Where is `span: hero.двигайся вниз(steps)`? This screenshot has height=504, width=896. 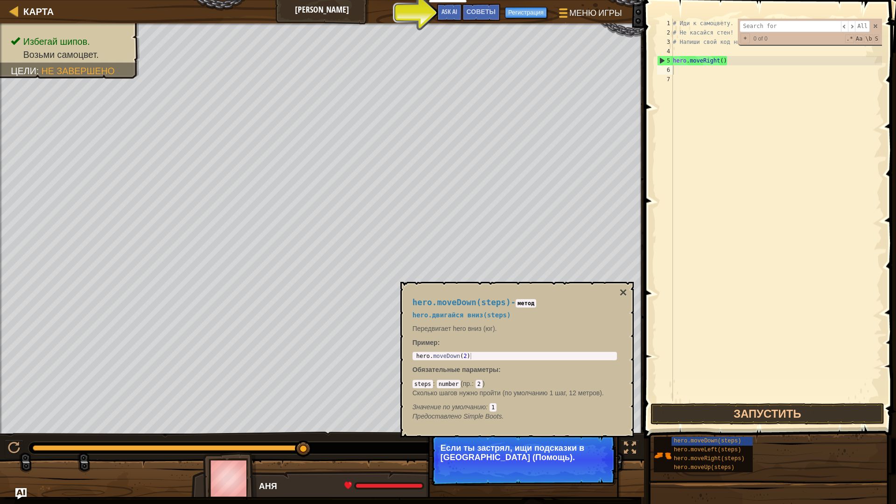 span: hero.двигайся вниз(steps) is located at coordinates (462, 315).